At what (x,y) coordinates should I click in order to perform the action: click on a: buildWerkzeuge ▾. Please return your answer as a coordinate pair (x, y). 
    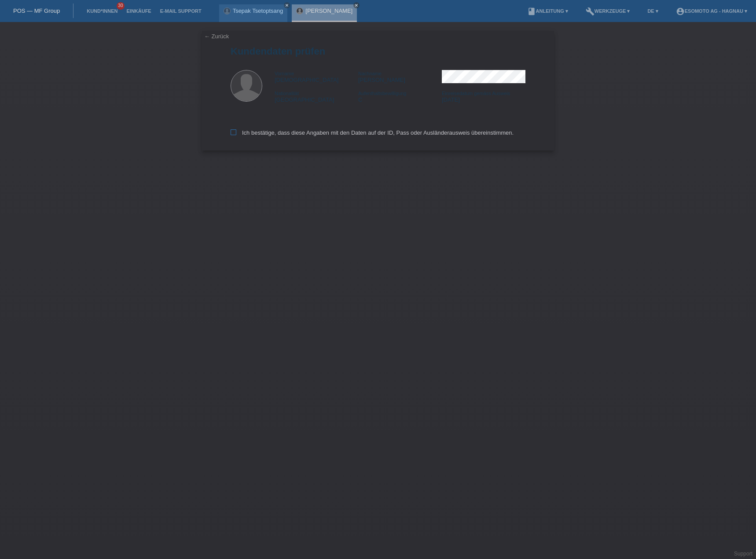
    Looking at the image, I should click on (608, 11).